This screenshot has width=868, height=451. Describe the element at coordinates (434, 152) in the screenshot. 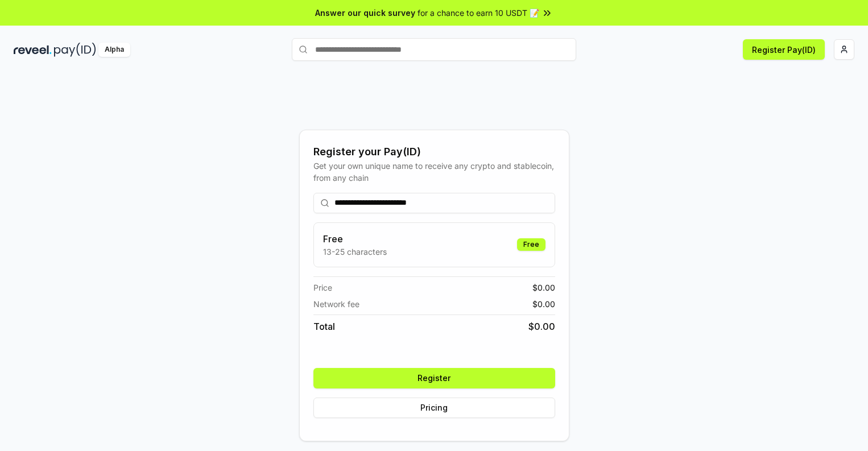

I see `div: Register your Pay(ID)` at that location.